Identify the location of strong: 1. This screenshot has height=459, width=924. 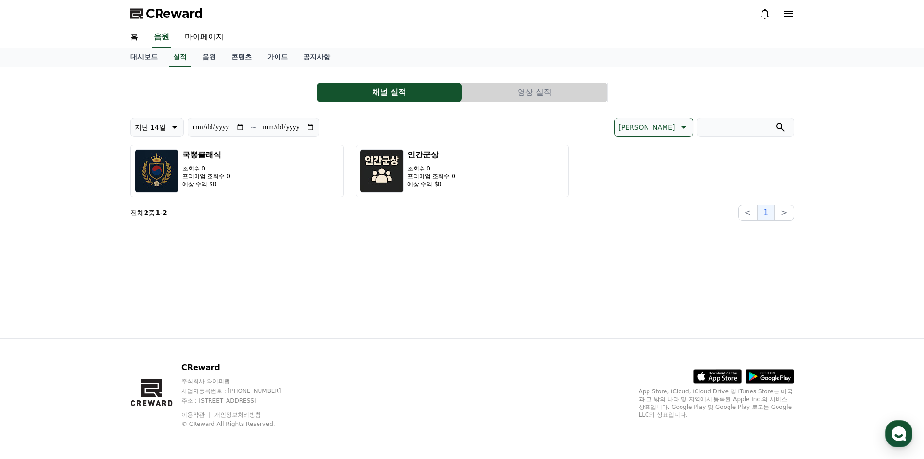
(158, 213).